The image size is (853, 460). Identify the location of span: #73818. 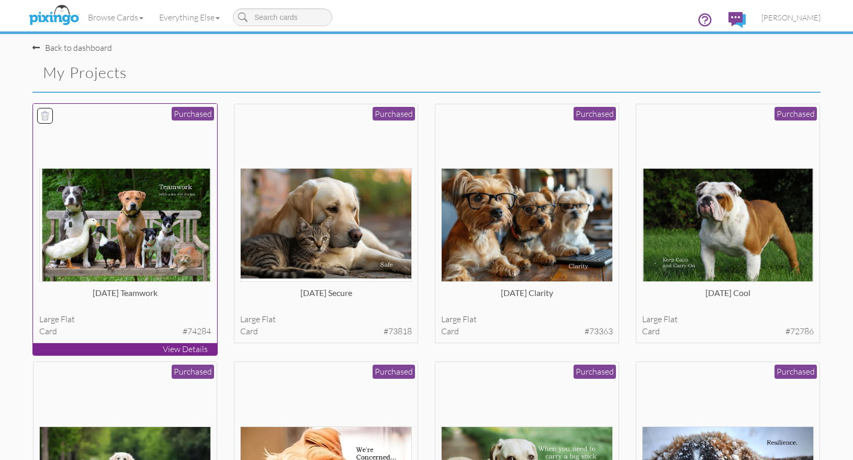
(398, 331).